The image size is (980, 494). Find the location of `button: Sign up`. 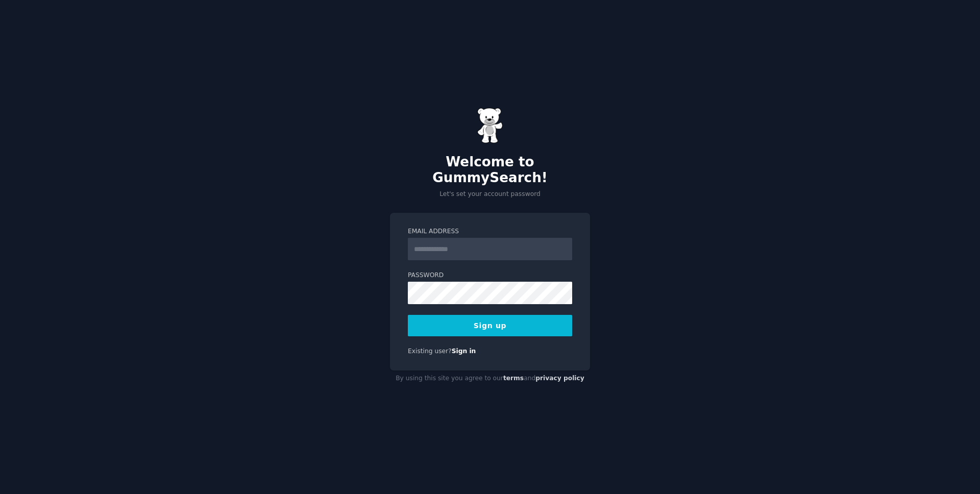

button: Sign up is located at coordinates (490, 325).